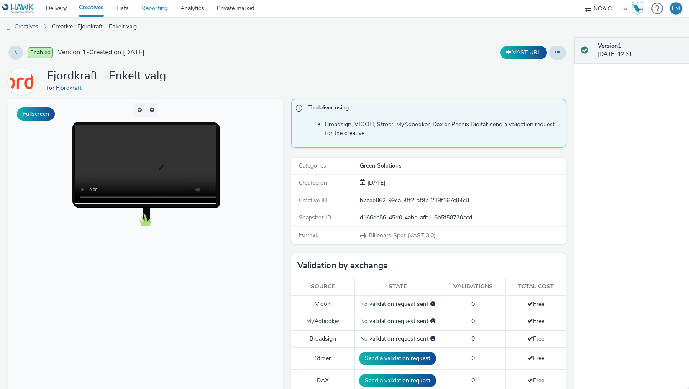  What do you see at coordinates (637, 8) in the screenshot?
I see `img: Hawk Academy` at bounding box center [637, 8].